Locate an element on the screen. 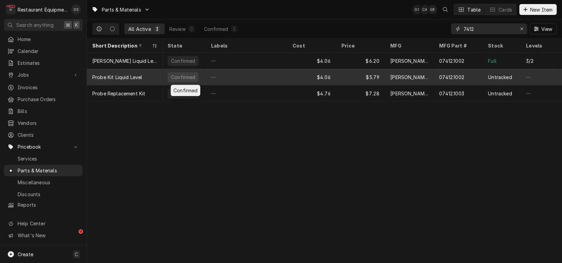 The image size is (562, 263). div: Price is located at coordinates (360, 45).